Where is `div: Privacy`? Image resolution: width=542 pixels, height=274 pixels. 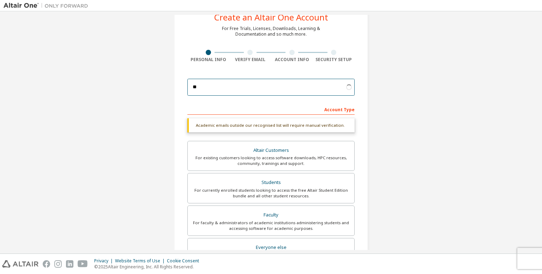
div: Privacy is located at coordinates (104, 261).